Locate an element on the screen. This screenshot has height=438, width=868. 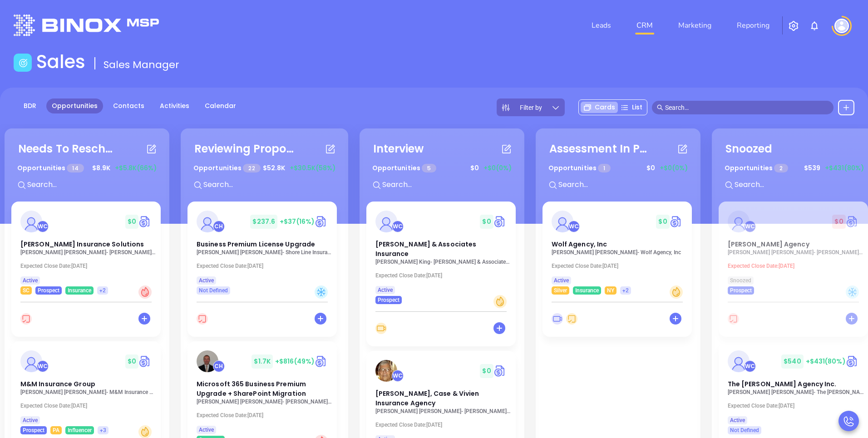
span: Lowry-Dunham, Case & Vivien Insurance Agency is located at coordinates (427, 398).